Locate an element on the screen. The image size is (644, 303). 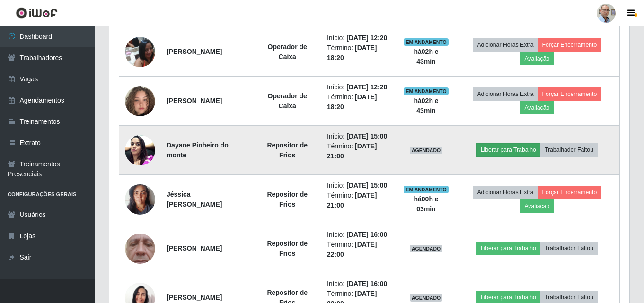
img: 1718338073904.jpeg is located at coordinates (140, 150).